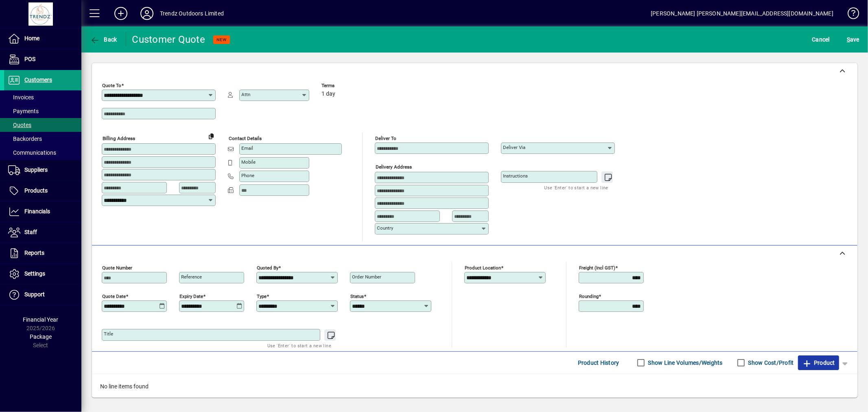 The image size is (868, 412). What do you see at coordinates (818, 362) in the screenshot?
I see `span: Product` at bounding box center [818, 362].